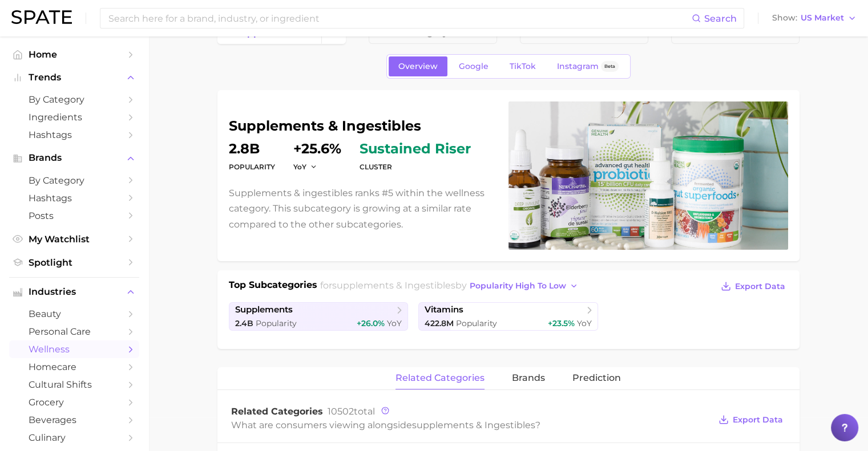 Image resolution: width=868 pixels, height=451 pixels. What do you see at coordinates (474, 66) in the screenshot?
I see `a: Google` at bounding box center [474, 66].